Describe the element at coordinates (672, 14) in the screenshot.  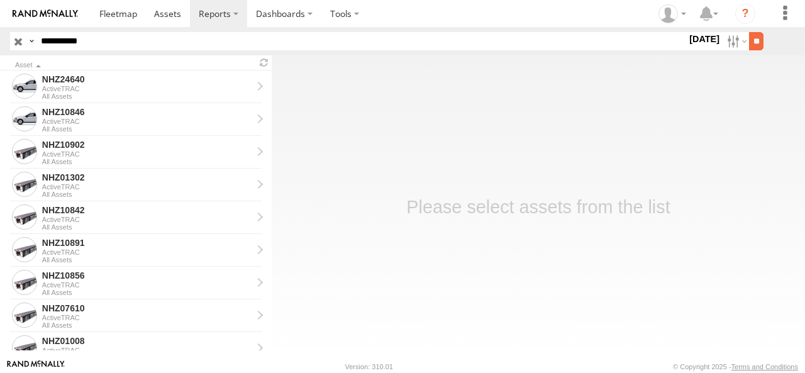
I see `div: Zulema McIntosch` at that location.